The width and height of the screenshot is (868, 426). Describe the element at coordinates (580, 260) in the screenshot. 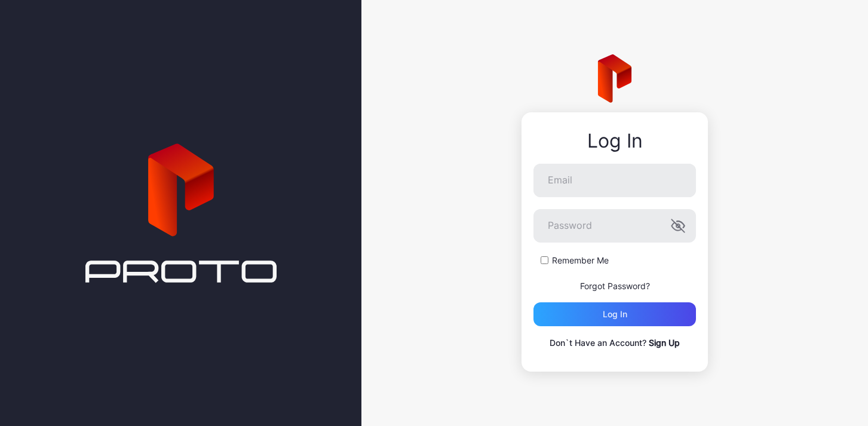

I see `label: Remember Me` at that location.